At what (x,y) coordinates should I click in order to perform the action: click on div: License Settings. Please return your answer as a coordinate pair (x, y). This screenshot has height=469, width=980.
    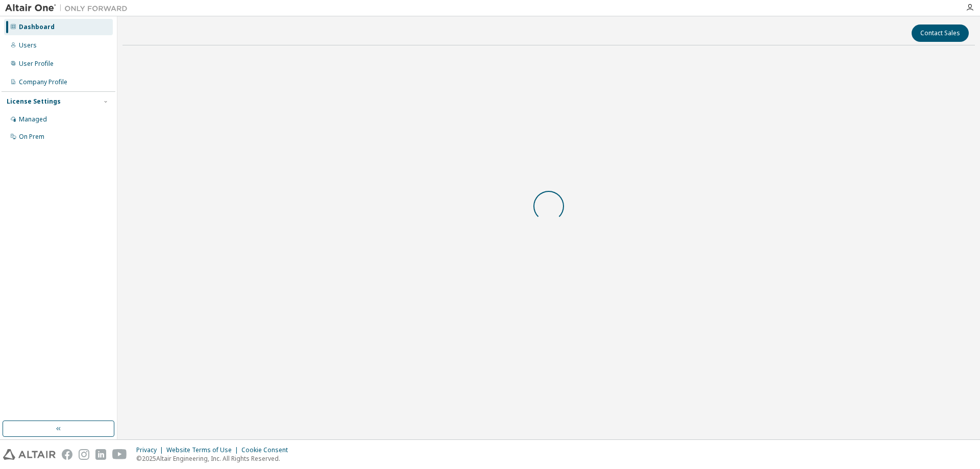
    Looking at the image, I should click on (34, 102).